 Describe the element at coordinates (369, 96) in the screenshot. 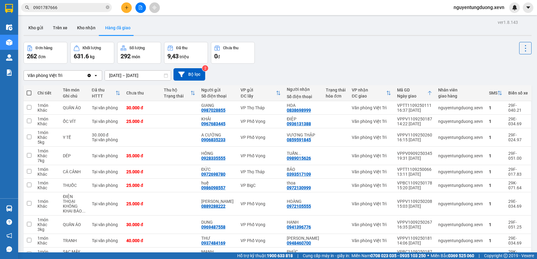

I see `div: ĐC giao` at that location.